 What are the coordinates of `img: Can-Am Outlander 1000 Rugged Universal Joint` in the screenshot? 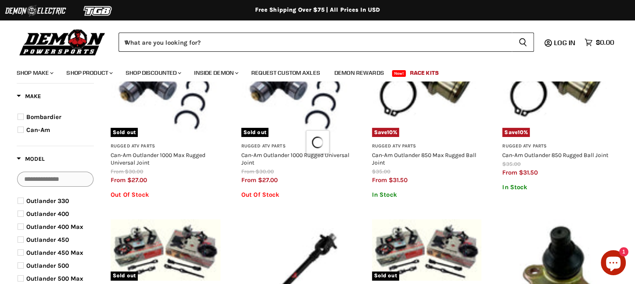 It's located at (296, 82).